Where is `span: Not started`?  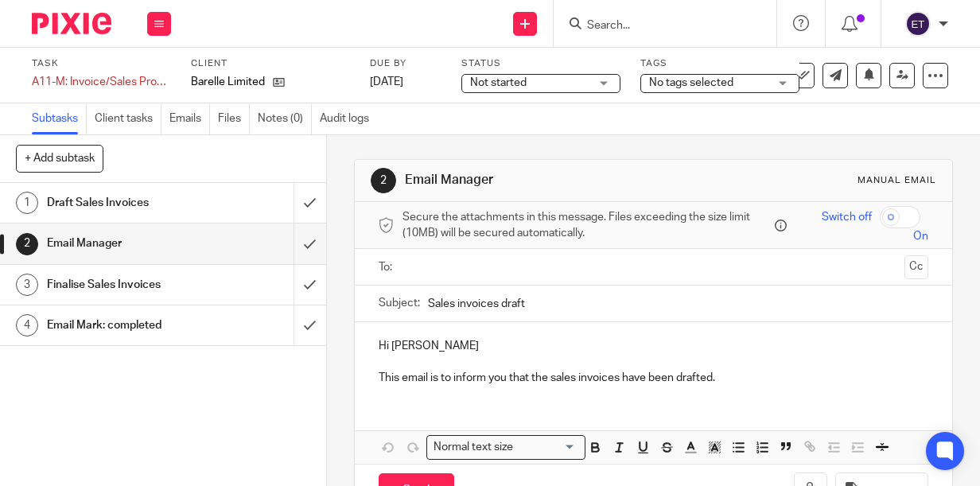 span: Not started is located at coordinates (498, 83).